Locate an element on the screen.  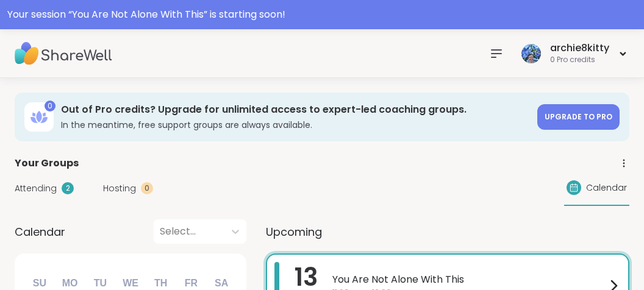
h3: Out of Pro credits? Upgrade for unlimited access to expert-led coaching groups. is located at coordinates (295, 110).